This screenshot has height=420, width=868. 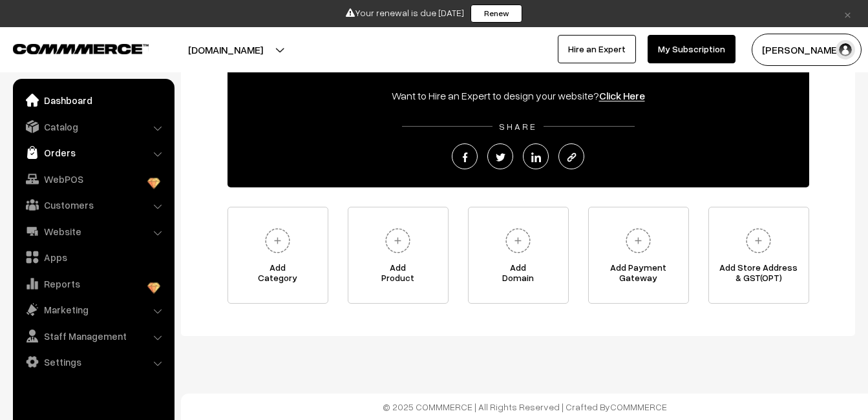 What do you see at coordinates (93, 127) in the screenshot?
I see `a: Catalog` at bounding box center [93, 127].